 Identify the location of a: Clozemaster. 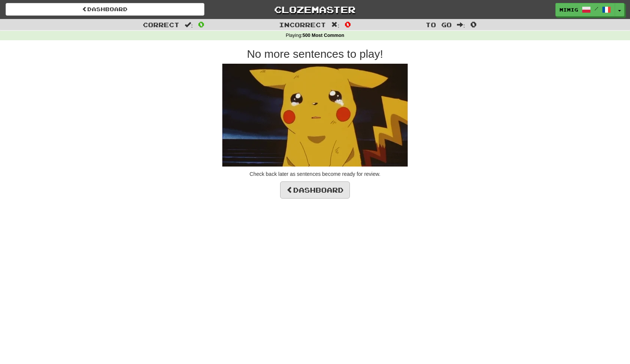
(314, 10).